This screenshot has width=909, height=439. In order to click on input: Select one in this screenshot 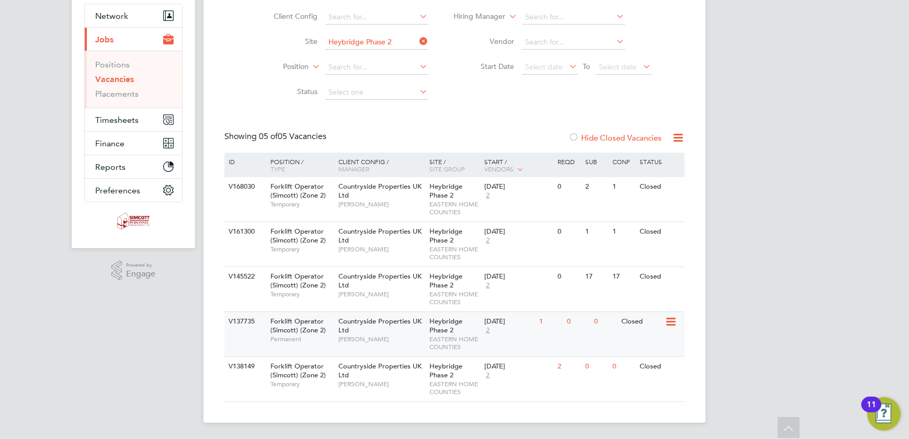, I will do `click(376, 93)`.